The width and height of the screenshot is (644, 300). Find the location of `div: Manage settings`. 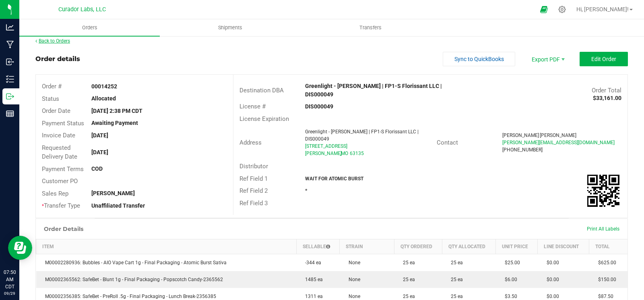

div: Manage settings is located at coordinates (562, 9).